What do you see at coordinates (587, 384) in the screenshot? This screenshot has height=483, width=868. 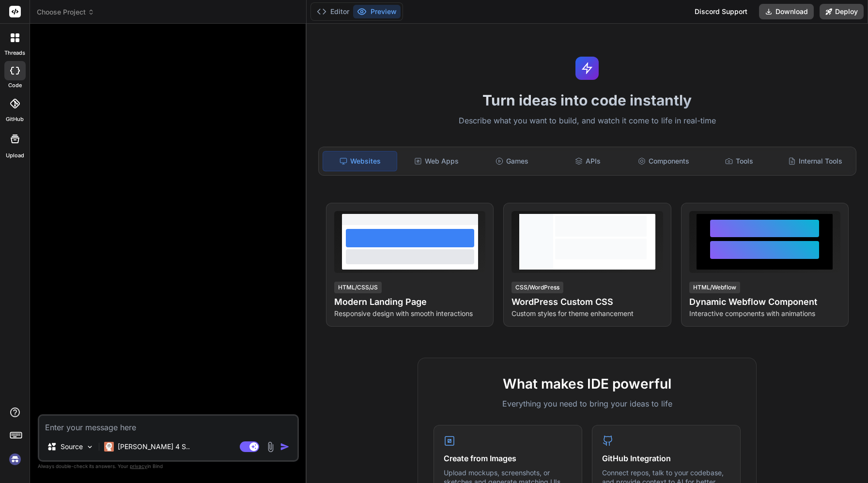 I see `h2: What makes IDE powerful` at bounding box center [587, 384].